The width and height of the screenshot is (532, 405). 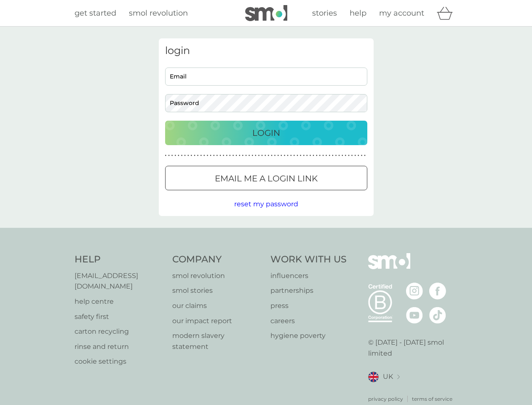 I want to click on a: hygiene poverty, so click(x=308, y=336).